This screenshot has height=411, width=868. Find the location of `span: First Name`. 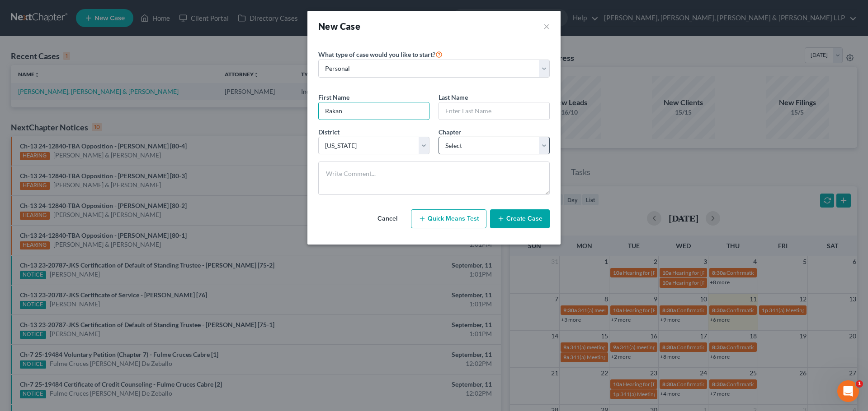

span: First Name is located at coordinates (334, 97).